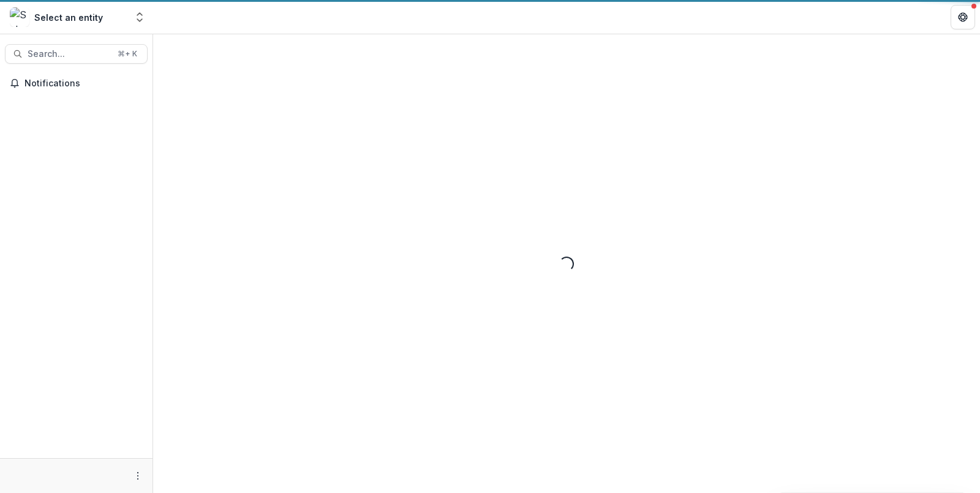 The image size is (980, 493). What do you see at coordinates (69, 54) in the screenshot?
I see `span: Search...` at bounding box center [69, 54].